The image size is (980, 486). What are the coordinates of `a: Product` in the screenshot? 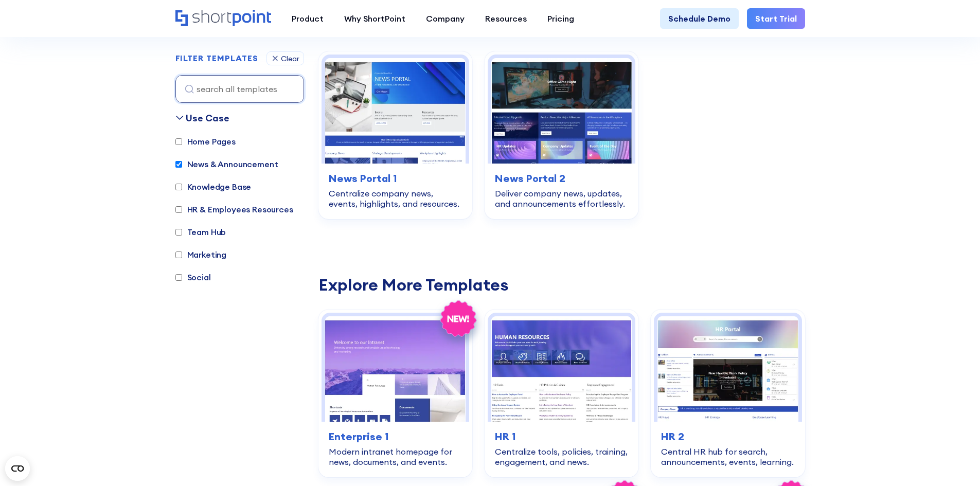 It's located at (307, 19).